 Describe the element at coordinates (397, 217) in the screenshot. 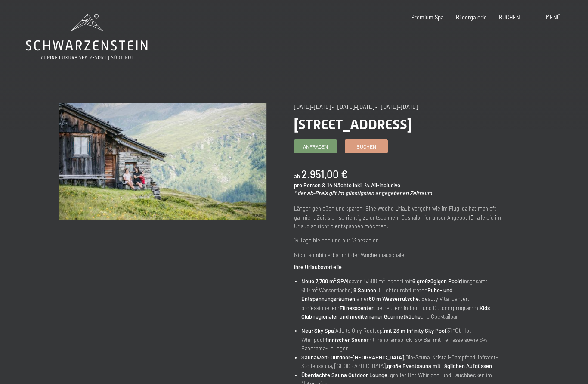

I see `p: Länger genießen und sparen. Eine Woche Urlaub vergeht wie im Flug, da hat man oft gar nicht Zeit ...` at that location.